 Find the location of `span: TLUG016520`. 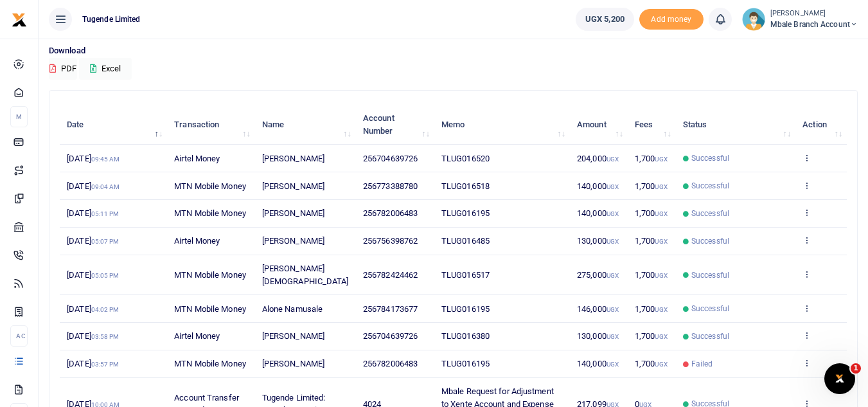

span: TLUG016520 is located at coordinates (465, 158).